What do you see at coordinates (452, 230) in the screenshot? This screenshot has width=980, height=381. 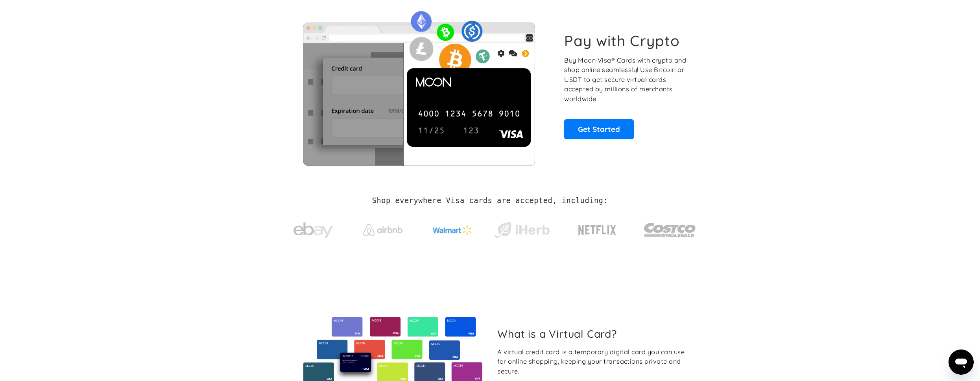 I see `img: Walmart` at bounding box center [452, 230].